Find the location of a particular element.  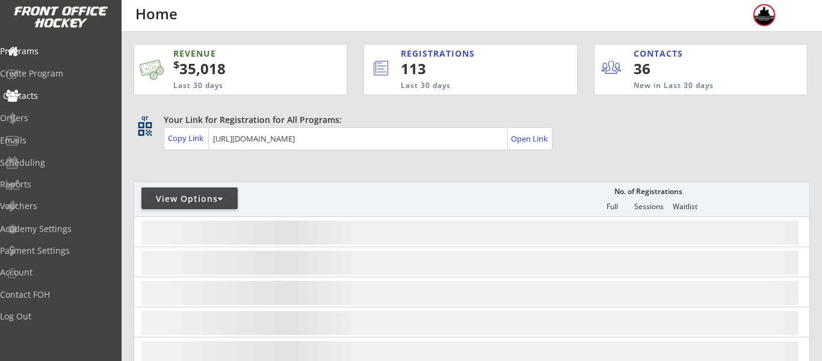

div: Your Link for Registration for All Programs: is located at coordinates (468, 120).